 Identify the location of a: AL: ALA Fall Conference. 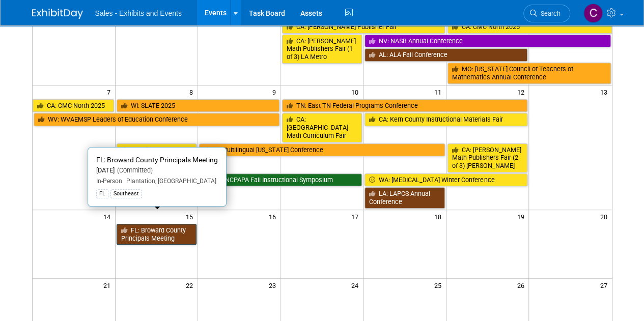
(446, 55).